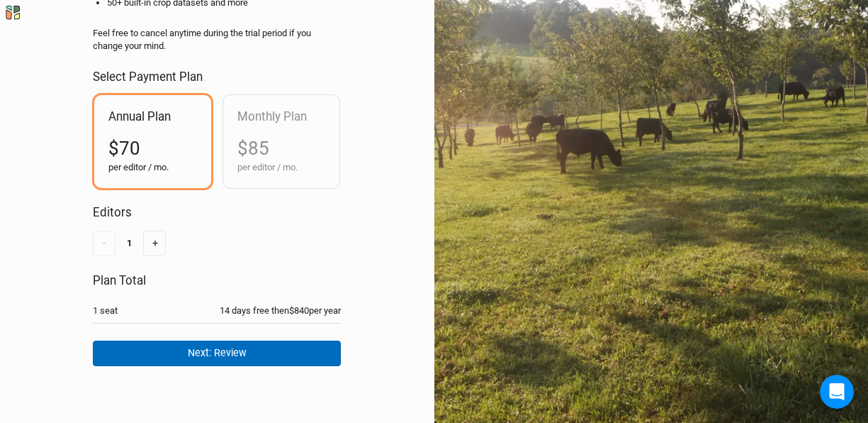  I want to click on div: 1, so click(129, 243).